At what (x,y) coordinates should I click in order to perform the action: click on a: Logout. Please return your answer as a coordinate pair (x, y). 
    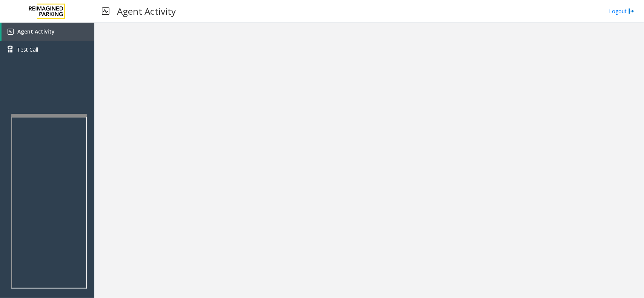
    Looking at the image, I should click on (622, 11).